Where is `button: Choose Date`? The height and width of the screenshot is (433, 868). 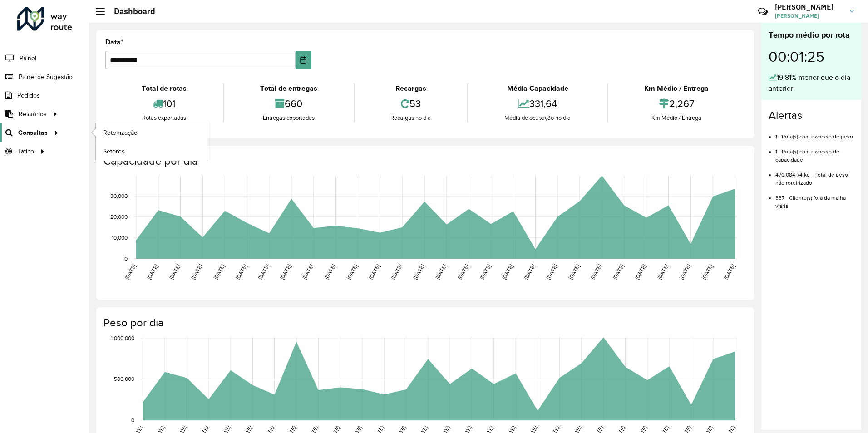
button: Choose Date is located at coordinates (303, 60).